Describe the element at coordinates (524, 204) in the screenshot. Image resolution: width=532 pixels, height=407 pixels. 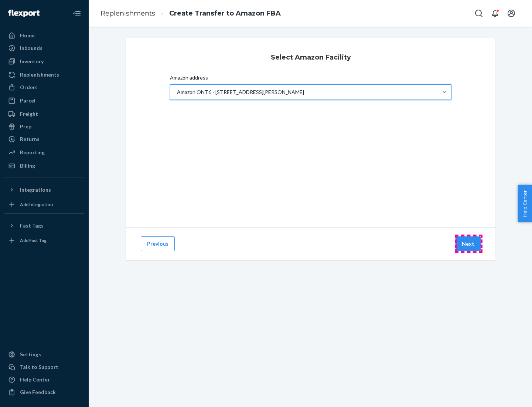
I see `button: Help Center` at that location.